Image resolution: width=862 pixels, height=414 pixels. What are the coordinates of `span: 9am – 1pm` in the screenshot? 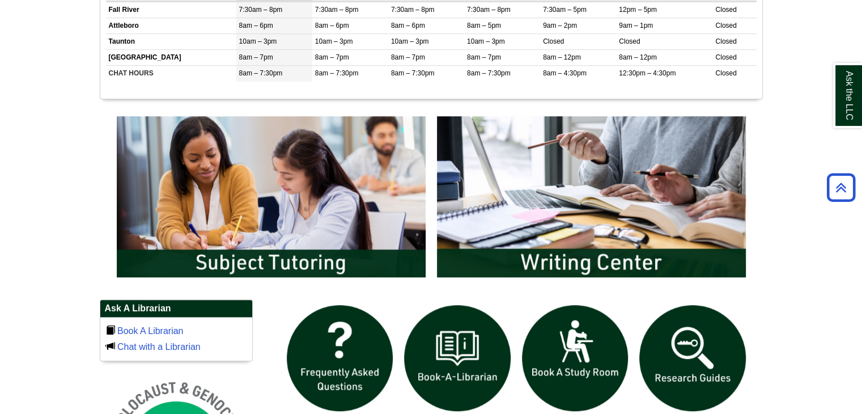 It's located at (636, 25).